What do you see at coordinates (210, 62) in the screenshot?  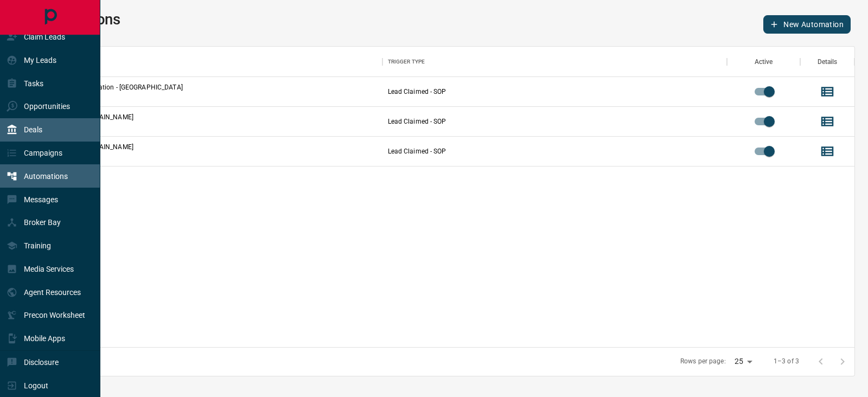 I see `div: Name` at bounding box center [210, 62].